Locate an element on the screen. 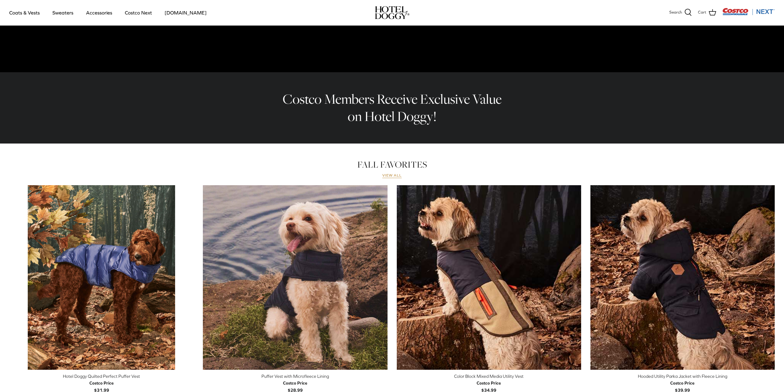 The height and width of the screenshot is (392, 784). img: hoteldoggycom is located at coordinates (392, 13).